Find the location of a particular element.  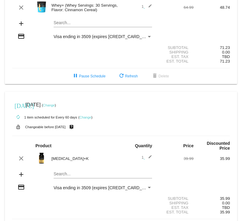

mat-icon: autorenew is located at coordinates (18, 117).